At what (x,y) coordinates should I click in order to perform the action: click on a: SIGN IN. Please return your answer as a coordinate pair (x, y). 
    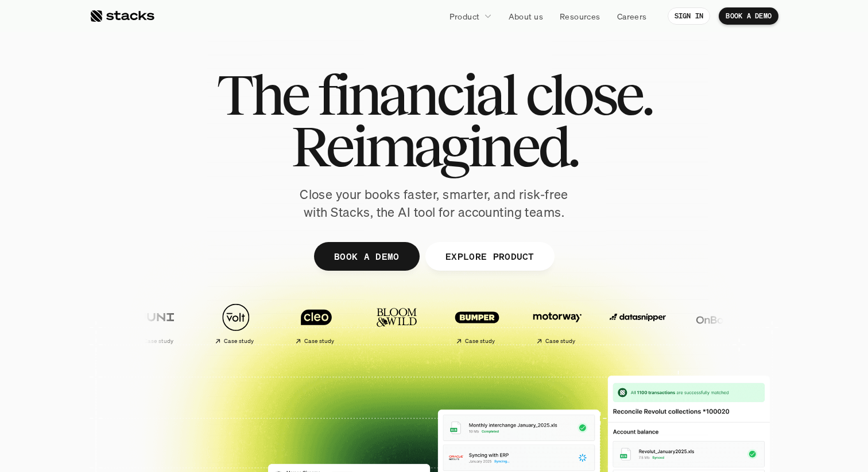
    Looking at the image, I should click on (688, 16).